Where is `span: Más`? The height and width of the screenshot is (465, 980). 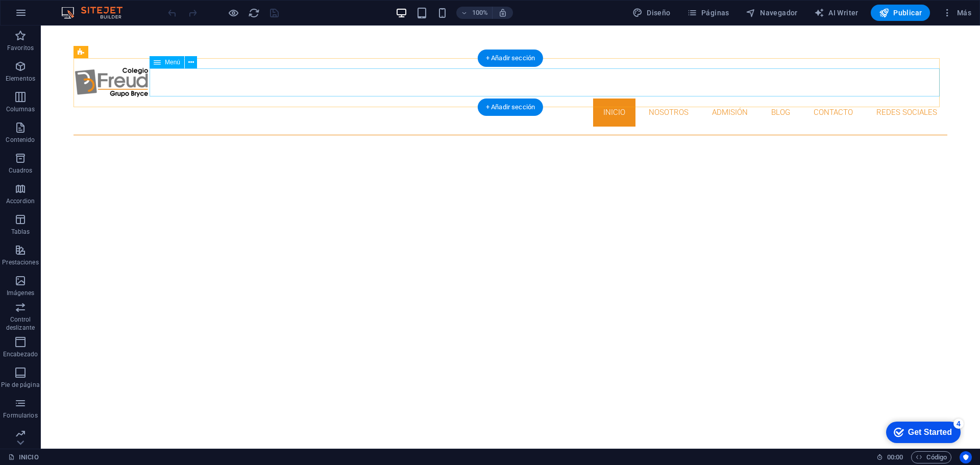 span: Más is located at coordinates (956, 13).